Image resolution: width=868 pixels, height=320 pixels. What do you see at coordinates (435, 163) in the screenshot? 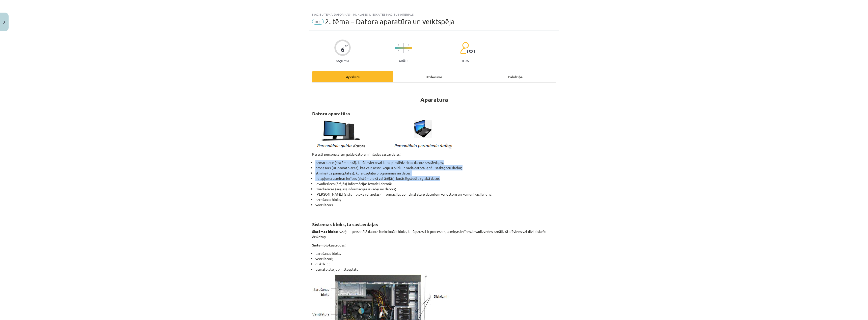
I see `li: pamatplate (sistēmblokā), kurā ievieto vai kurai pieslēdz citas datora sastāvdaļas;` at bounding box center [435, 163].